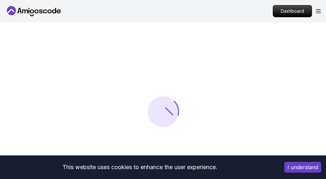  What do you see at coordinates (319, 11) in the screenshot?
I see `div: Open Menu` at bounding box center [319, 11].